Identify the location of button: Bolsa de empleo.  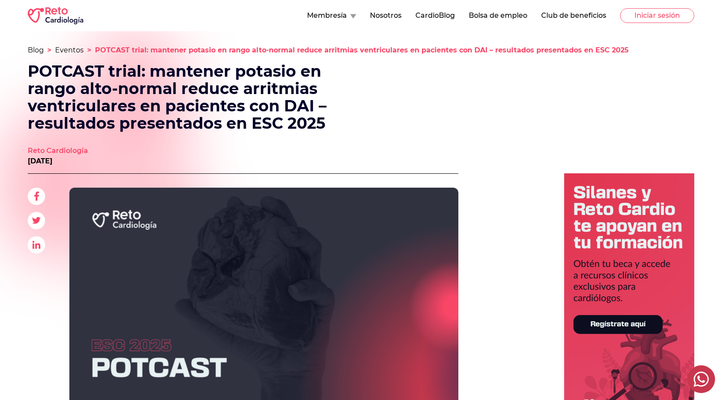
(498, 16).